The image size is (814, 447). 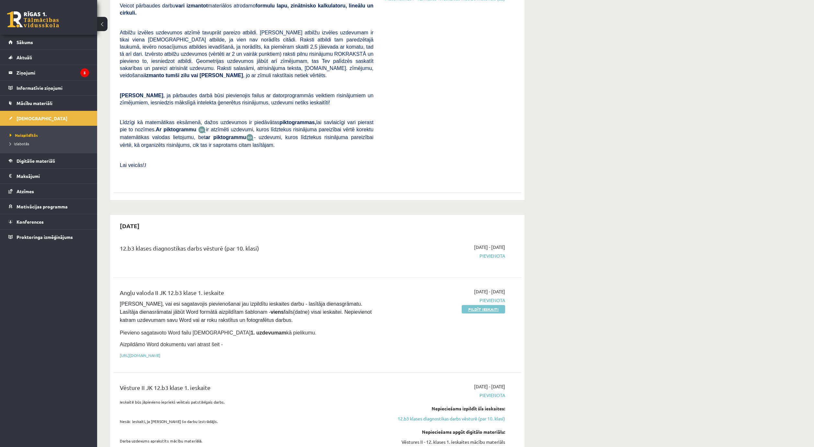 What do you see at coordinates (19, 143) in the screenshot?
I see `span: Izlabotās` at bounding box center [19, 143].